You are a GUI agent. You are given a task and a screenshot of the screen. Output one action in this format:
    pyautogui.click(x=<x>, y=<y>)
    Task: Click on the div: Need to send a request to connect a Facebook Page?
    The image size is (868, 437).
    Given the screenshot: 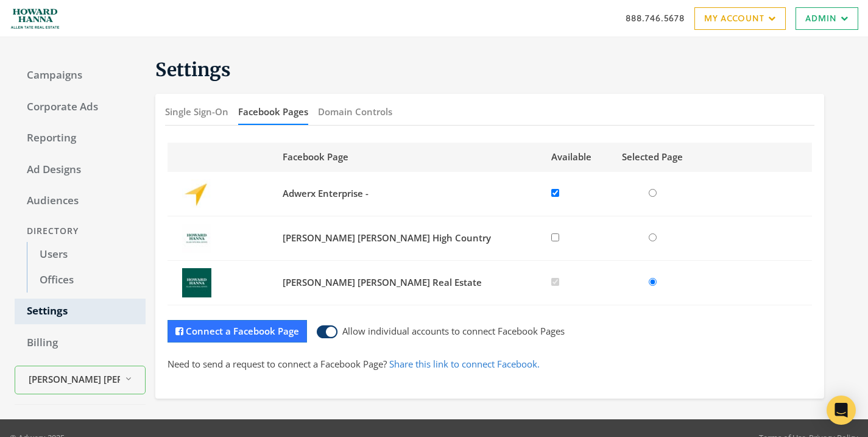 What is the action you would take?
    pyautogui.click(x=490, y=364)
    